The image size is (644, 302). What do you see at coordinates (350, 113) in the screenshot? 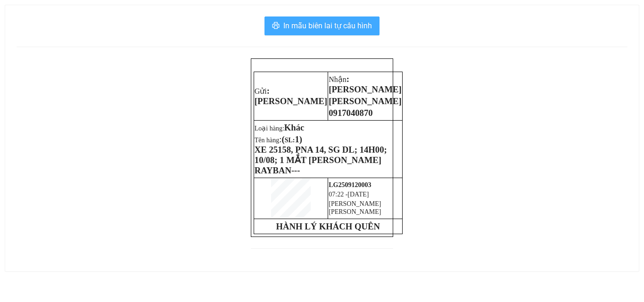
I see `span: 0917040870` at bounding box center [350, 113].